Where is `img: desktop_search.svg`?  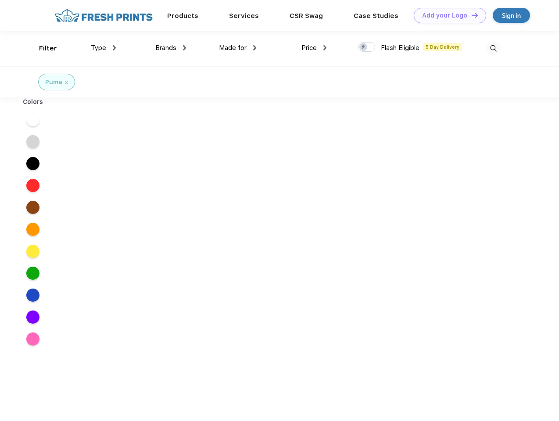
img: desktop_search.svg is located at coordinates (493, 48).